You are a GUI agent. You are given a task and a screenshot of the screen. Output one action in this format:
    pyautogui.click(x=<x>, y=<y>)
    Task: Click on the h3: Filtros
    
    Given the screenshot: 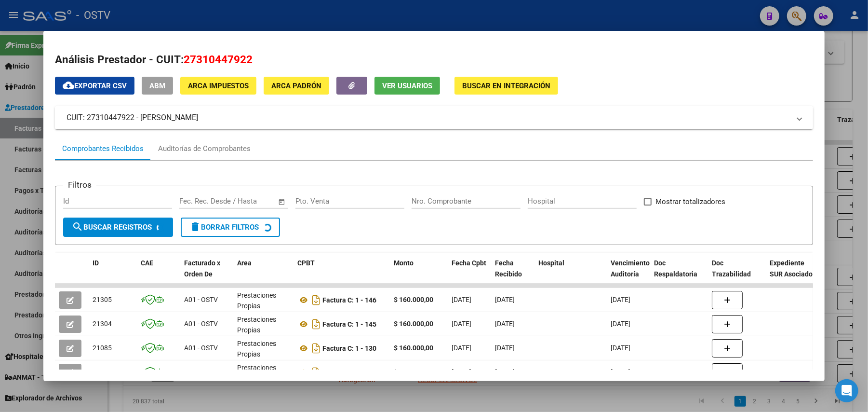 What is the action you would take?
    pyautogui.click(x=80, y=185)
    